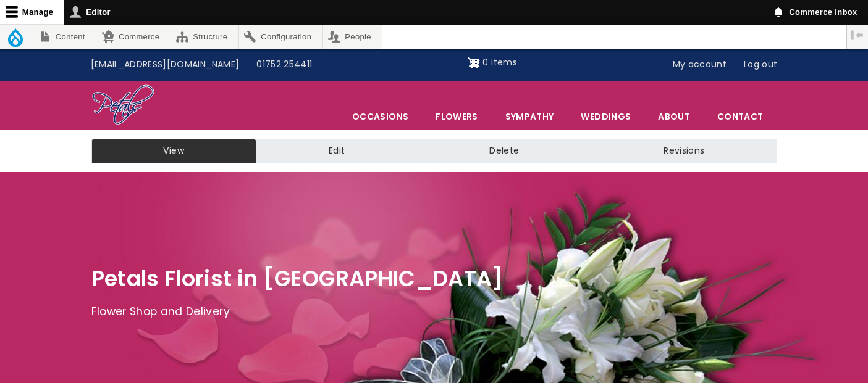 This screenshot has width=868, height=383. I want to click on a: Content, so click(64, 36).